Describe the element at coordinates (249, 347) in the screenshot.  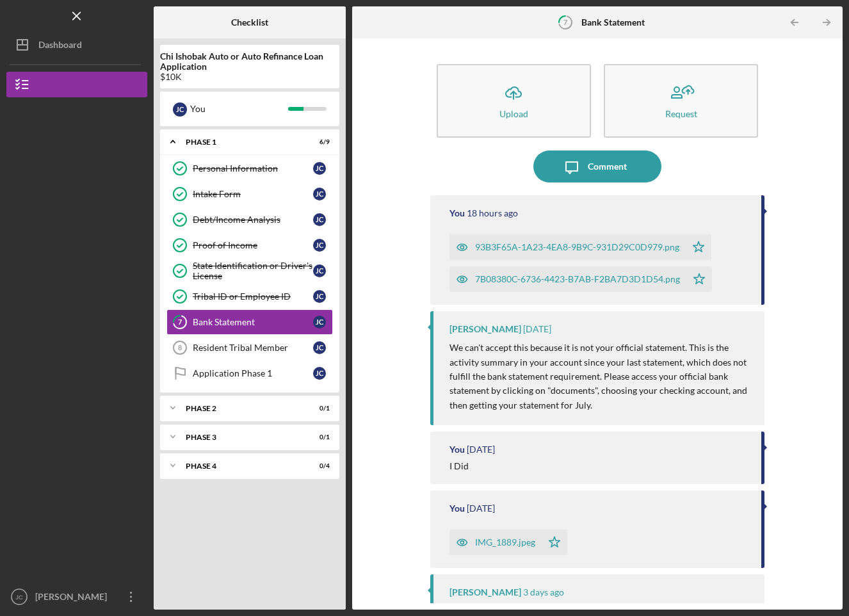
I see `a: 8Resident Tribal MemberJC` at that location.